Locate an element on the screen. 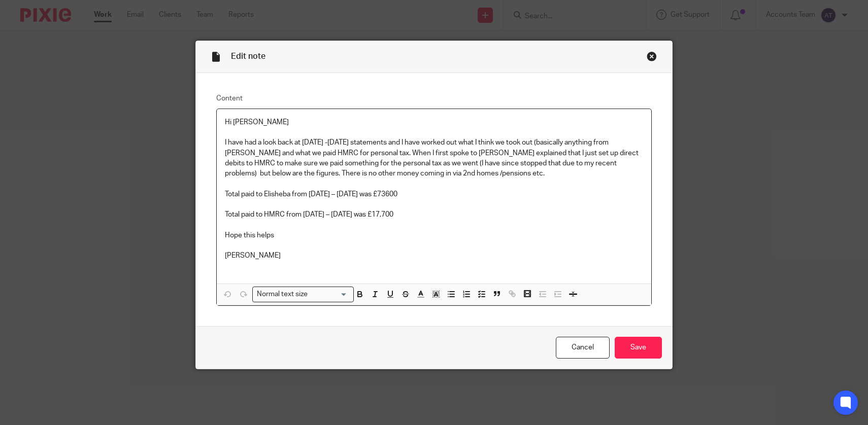  a: Cancel is located at coordinates (583, 347).